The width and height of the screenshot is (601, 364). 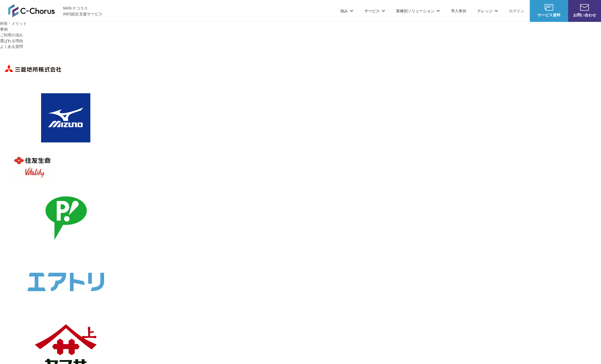 What do you see at coordinates (459, 11) in the screenshot?
I see `a: 導入事例` at bounding box center [459, 11].